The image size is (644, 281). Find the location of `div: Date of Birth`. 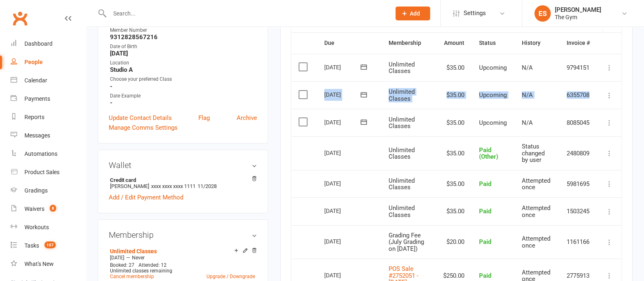

div: Date of Birth is located at coordinates (184, 46).